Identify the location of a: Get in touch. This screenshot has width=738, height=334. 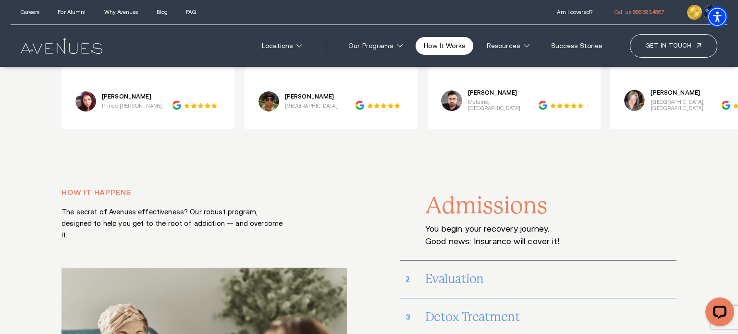
(674, 46).